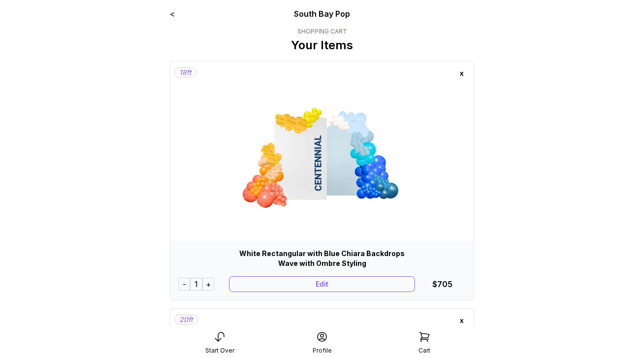 Image resolution: width=644 pixels, height=358 pixels. Describe the element at coordinates (322, 32) in the screenshot. I see `div: SHOPPING CART` at that location.